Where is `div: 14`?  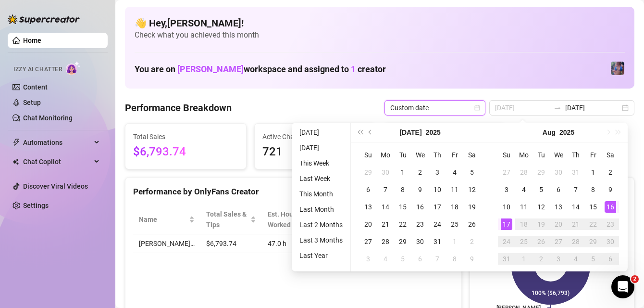
div: 14 is located at coordinates (385, 207).